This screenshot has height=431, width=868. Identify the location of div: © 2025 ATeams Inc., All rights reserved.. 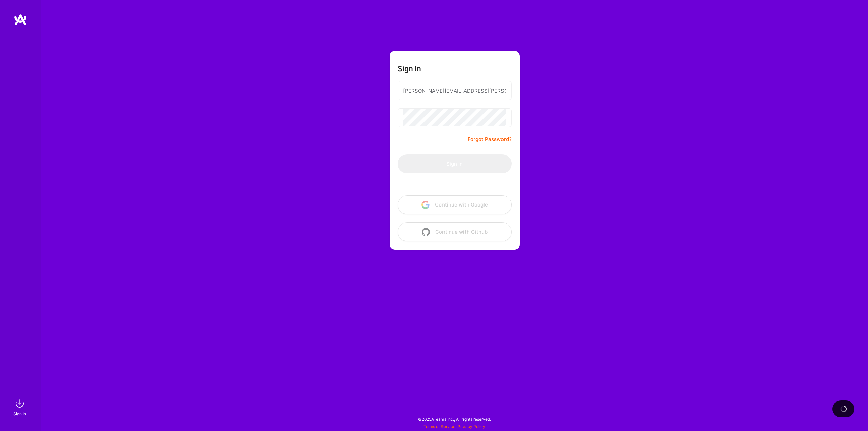
(454, 419).